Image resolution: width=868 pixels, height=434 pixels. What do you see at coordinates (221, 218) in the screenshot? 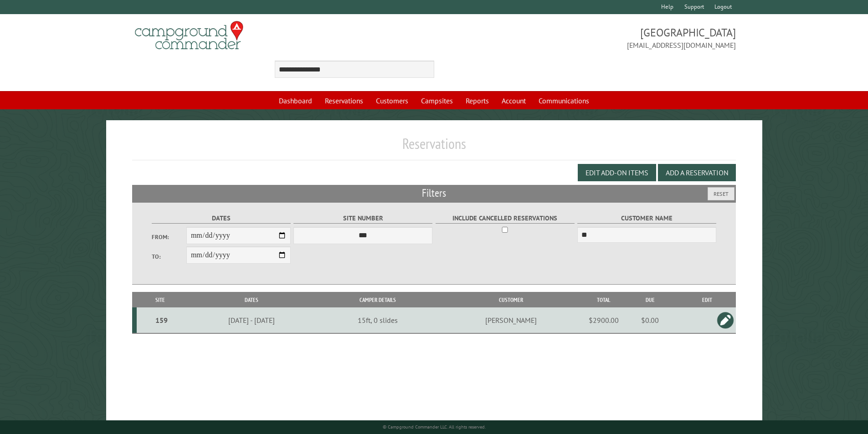
I see `label: Dates` at bounding box center [221, 218].